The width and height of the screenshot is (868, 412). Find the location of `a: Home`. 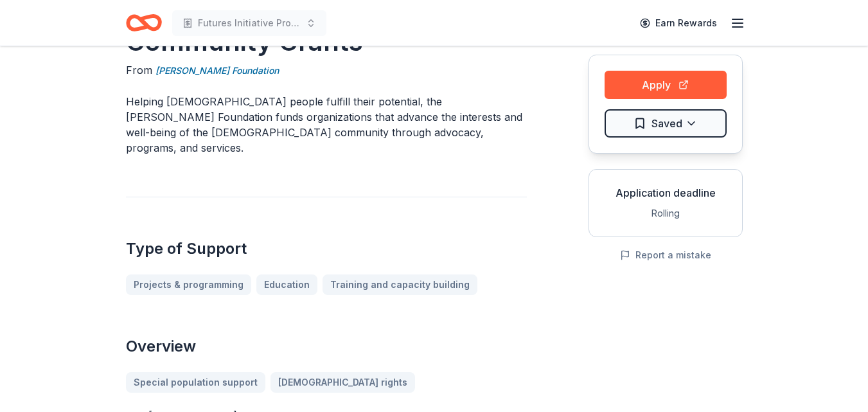

a: Home is located at coordinates (144, 23).